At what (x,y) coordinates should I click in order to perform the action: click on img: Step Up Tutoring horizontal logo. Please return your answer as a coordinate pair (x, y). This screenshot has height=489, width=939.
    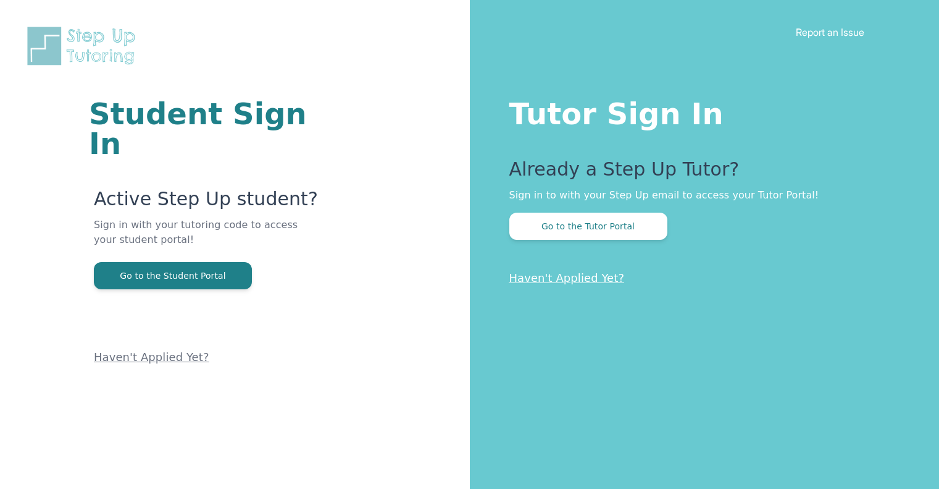
    Looking at the image, I should click on (84, 46).